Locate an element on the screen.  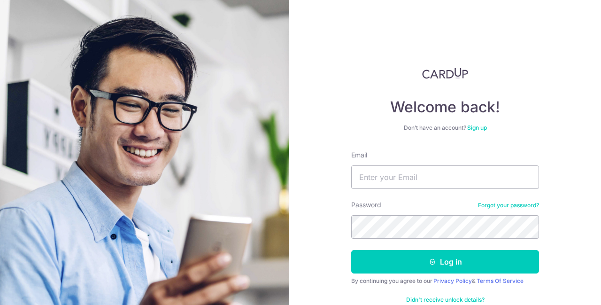
a: Privacy Policy is located at coordinates (452, 280).